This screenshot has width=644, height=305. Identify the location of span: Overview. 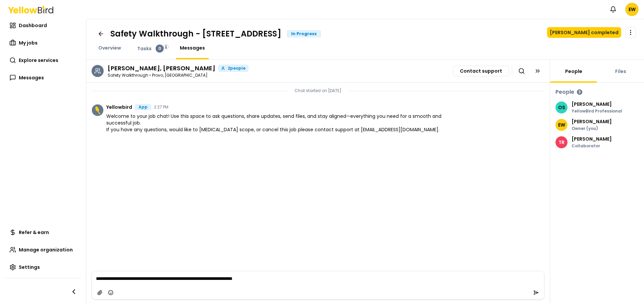
(110, 48).